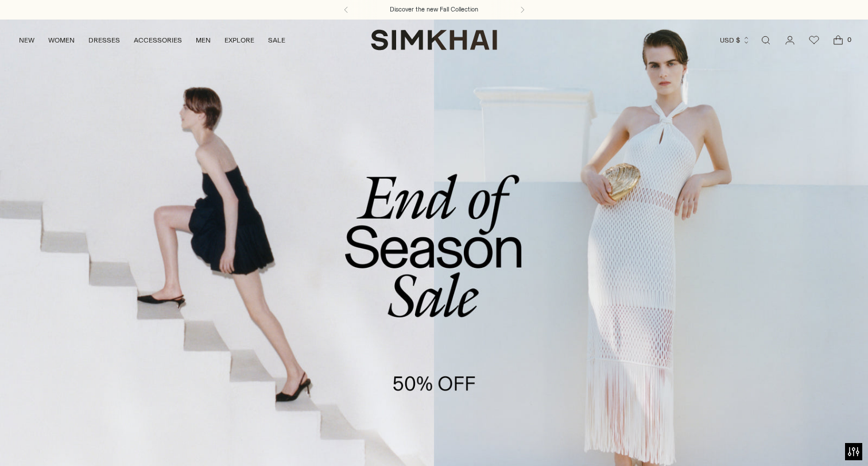 This screenshot has width=868, height=466. Describe the element at coordinates (240, 40) in the screenshot. I see `a: EXPLORE` at that location.